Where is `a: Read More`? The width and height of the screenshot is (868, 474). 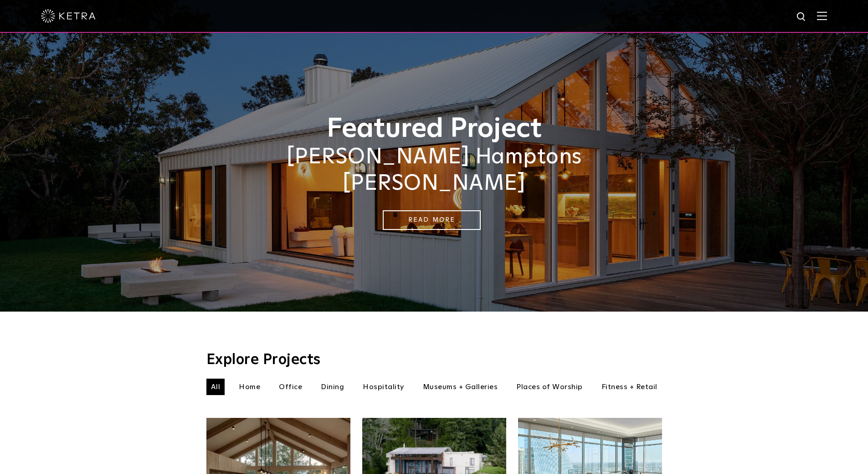 a: Read More is located at coordinates (431, 220).